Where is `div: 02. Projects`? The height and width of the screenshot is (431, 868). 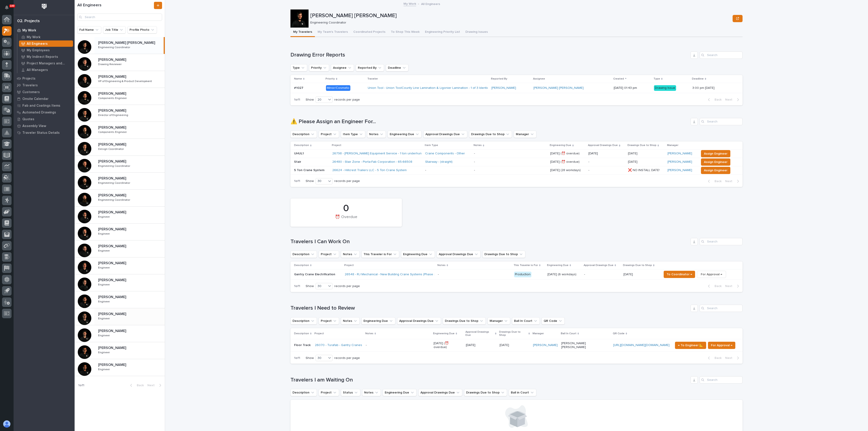 div: 02. Projects is located at coordinates (29, 21).